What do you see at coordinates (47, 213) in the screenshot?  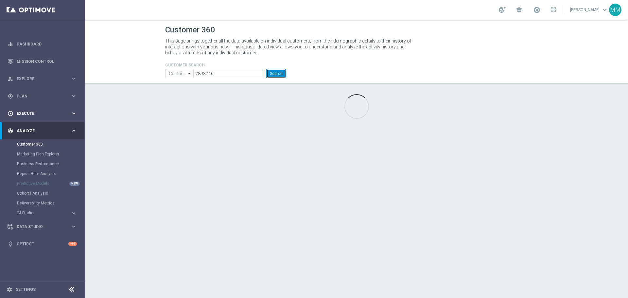 I see `div: BI Studio keyboard_arrow_right` at bounding box center [47, 213].